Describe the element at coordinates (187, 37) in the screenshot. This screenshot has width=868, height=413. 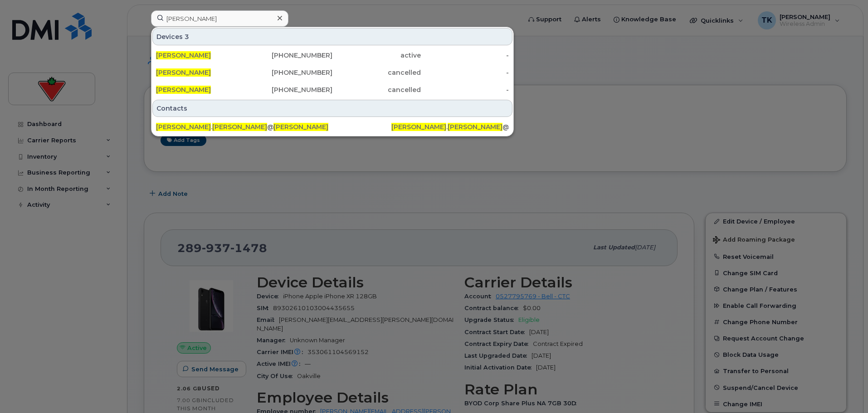
I see `span: 3` at that location.